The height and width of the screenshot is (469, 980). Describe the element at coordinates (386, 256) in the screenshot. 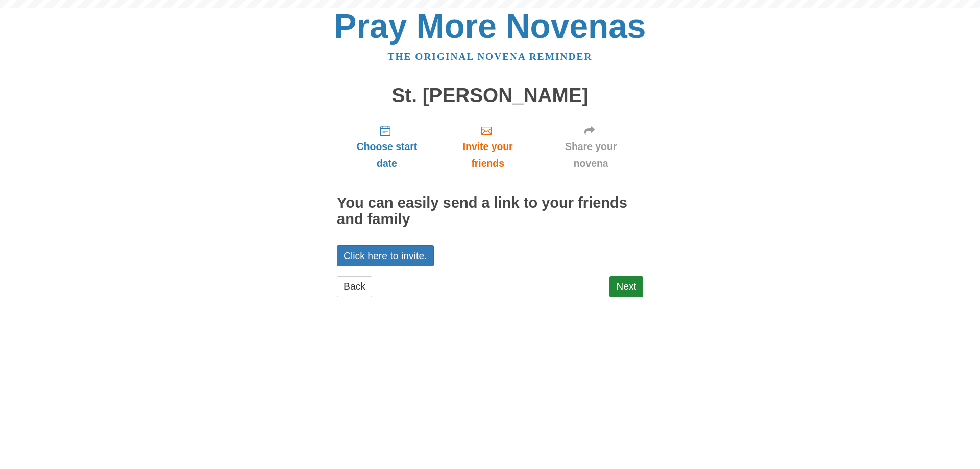

I see `a: Click here to invite.` at that location.